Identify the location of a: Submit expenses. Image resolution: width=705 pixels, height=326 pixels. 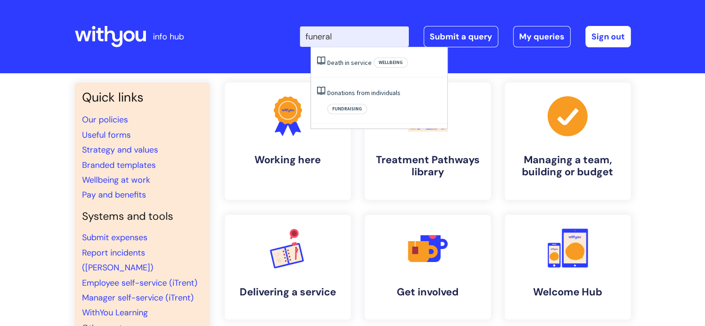
(115, 237).